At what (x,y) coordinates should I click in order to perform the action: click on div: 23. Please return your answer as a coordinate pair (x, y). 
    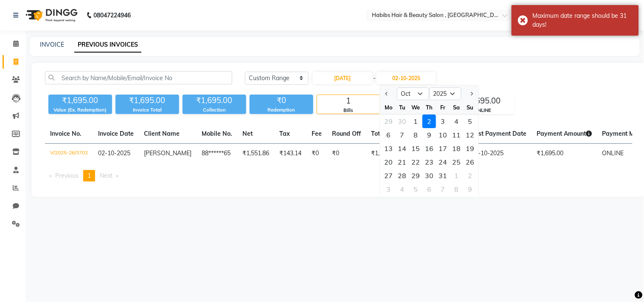
    Looking at the image, I should click on (430, 162).